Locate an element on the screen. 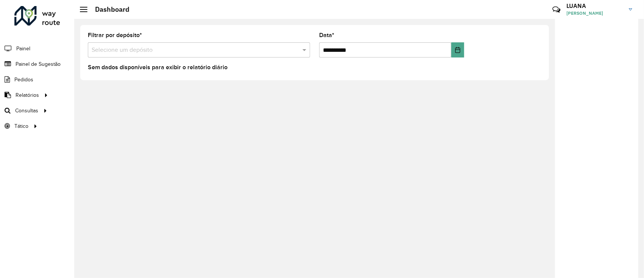 The height and width of the screenshot is (278, 644). span: Tático is located at coordinates (21, 126).